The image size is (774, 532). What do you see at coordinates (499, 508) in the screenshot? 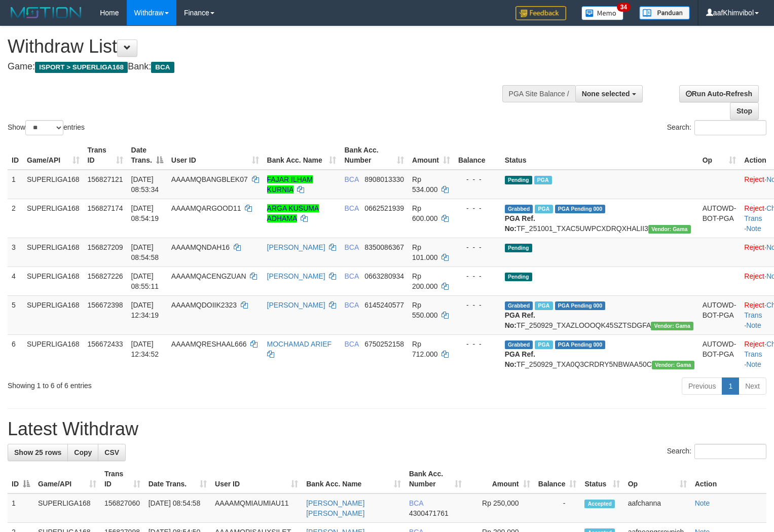
I see `td: Rp 250,000` at bounding box center [499, 508].